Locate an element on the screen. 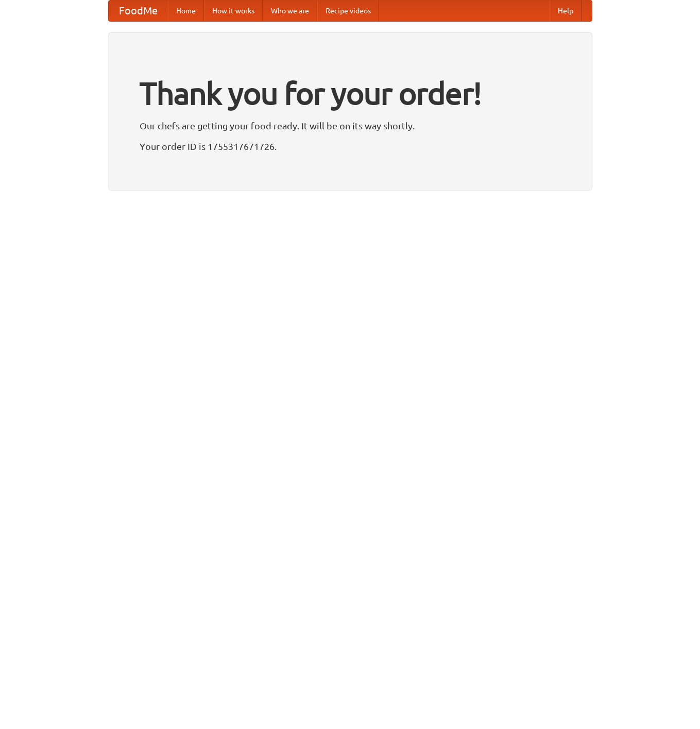 This screenshot has width=700, height=729. p: Your order ID is 1755317671726. is located at coordinates (350, 146).